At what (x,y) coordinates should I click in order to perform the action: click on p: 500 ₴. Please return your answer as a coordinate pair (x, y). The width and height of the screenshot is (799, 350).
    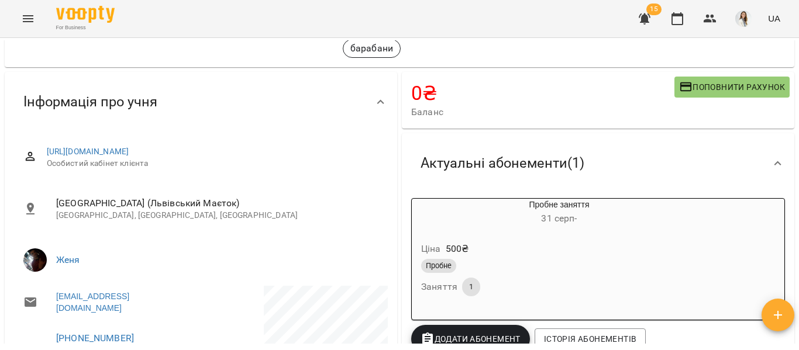
    Looking at the image, I should click on (457, 249).